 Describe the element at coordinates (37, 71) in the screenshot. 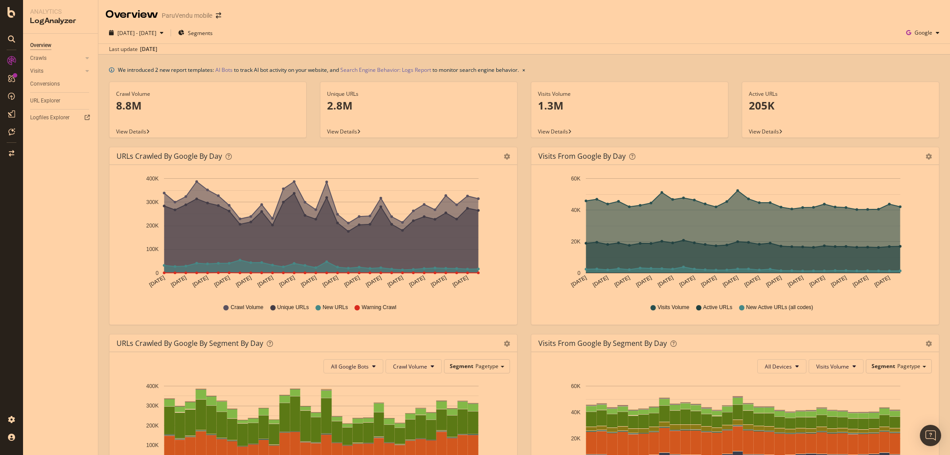

I see `div: Visits` at that location.